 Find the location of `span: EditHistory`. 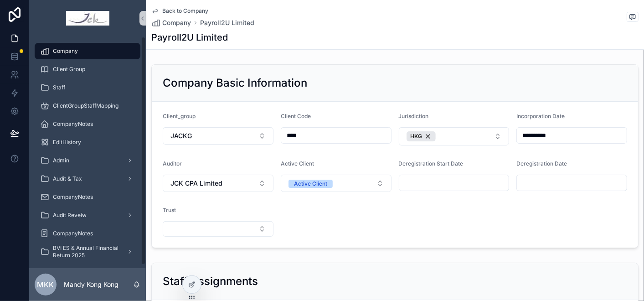

span: EditHistory is located at coordinates (67, 142).